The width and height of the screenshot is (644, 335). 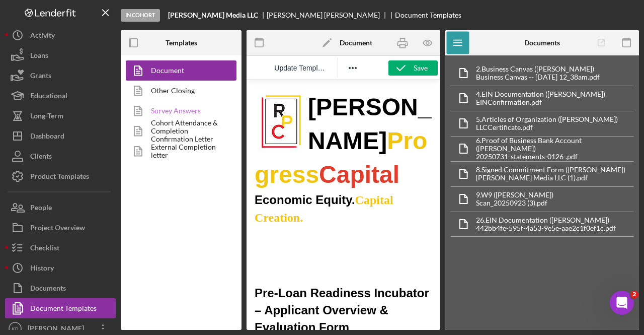 What do you see at coordinates (61, 95) in the screenshot?
I see `button: Educational` at bounding box center [61, 95].